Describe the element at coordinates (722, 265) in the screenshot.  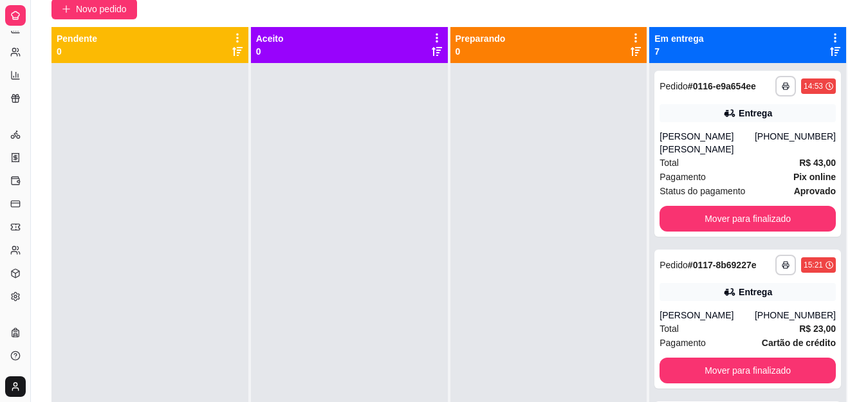
I see `strong: # 0117-8b69227e` at that location.